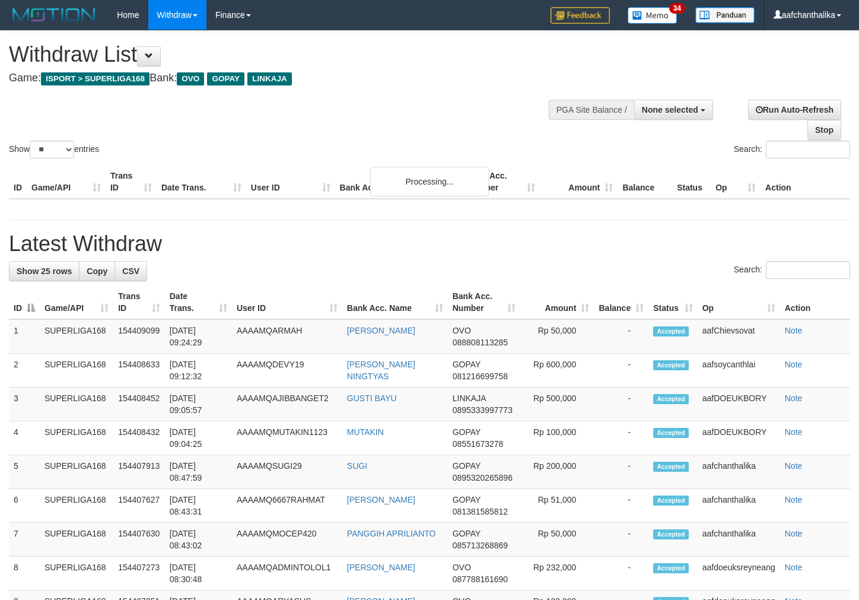  What do you see at coordinates (372, 398) in the screenshot?
I see `a: GUSTI BAYU` at bounding box center [372, 398].